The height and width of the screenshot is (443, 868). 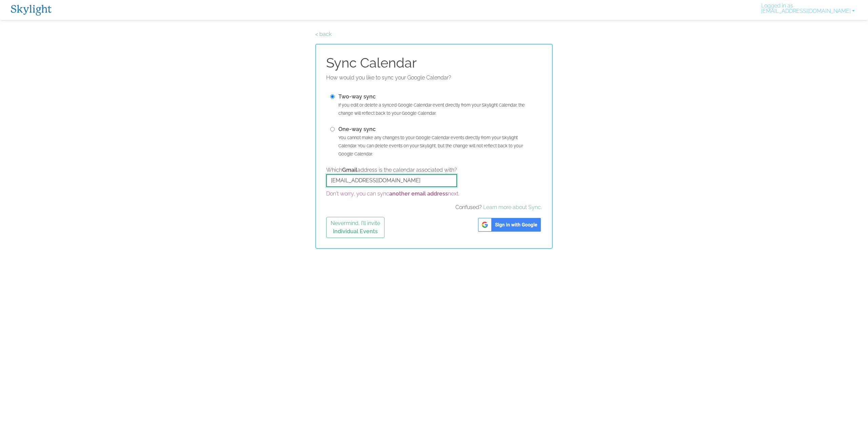 What do you see at coordinates (392, 177) in the screenshot?
I see `label: Which address is the calendar associated with?` at bounding box center [392, 177].